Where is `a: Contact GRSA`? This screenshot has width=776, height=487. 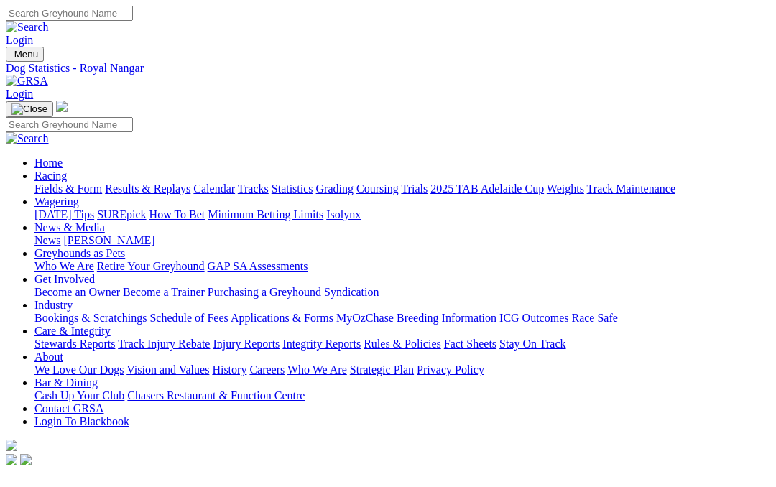 a: Contact GRSA is located at coordinates (69, 408).